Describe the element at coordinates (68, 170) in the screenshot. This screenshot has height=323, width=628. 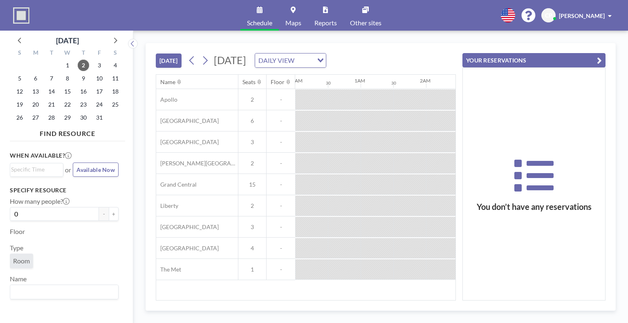
I see `span: or` at that location.